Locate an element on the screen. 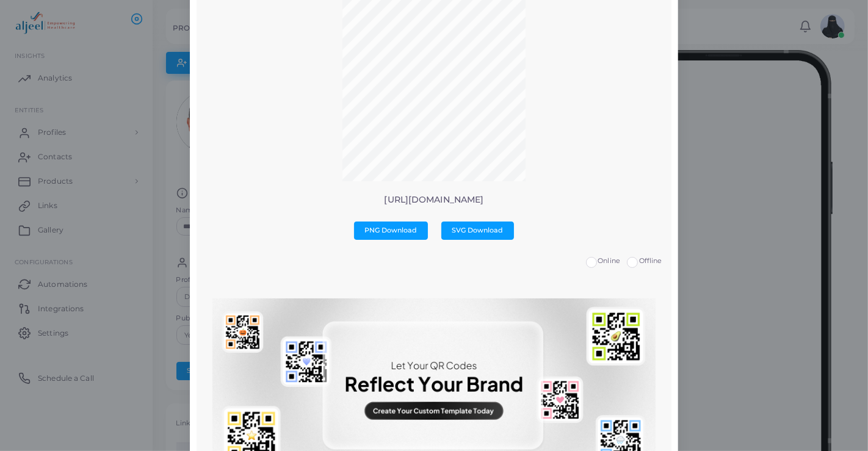 This screenshot has height=451, width=868. span: Online is located at coordinates (609, 260).